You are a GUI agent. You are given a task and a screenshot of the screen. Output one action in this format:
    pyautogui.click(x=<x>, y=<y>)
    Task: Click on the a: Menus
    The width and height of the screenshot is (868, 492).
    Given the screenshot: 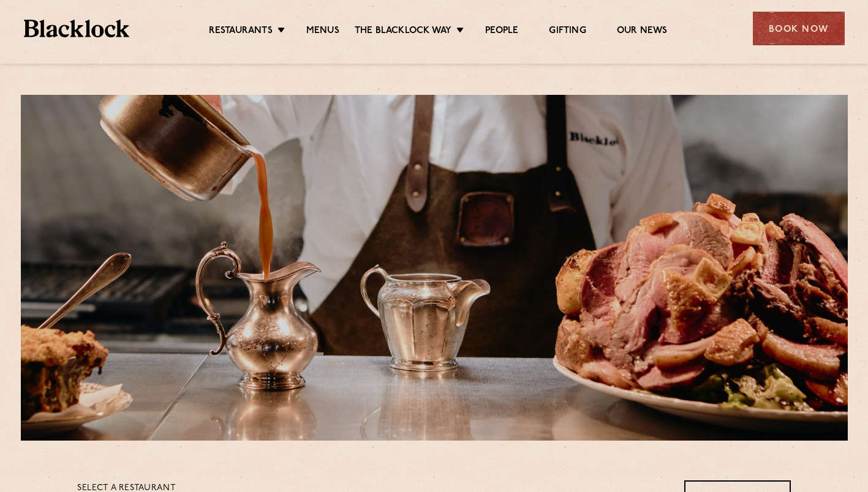 What is the action you would take?
    pyautogui.click(x=323, y=32)
    